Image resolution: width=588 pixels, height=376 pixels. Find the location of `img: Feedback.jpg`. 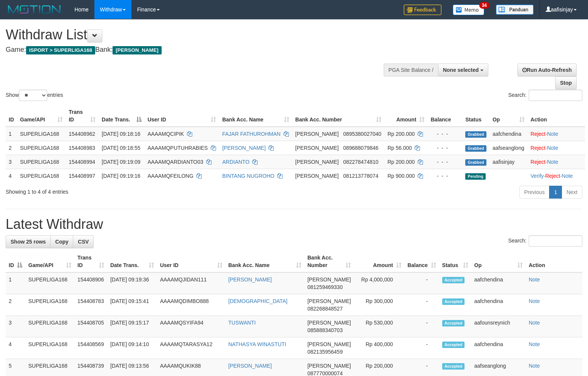

img: Feedback.jpg is located at coordinates (423, 10).